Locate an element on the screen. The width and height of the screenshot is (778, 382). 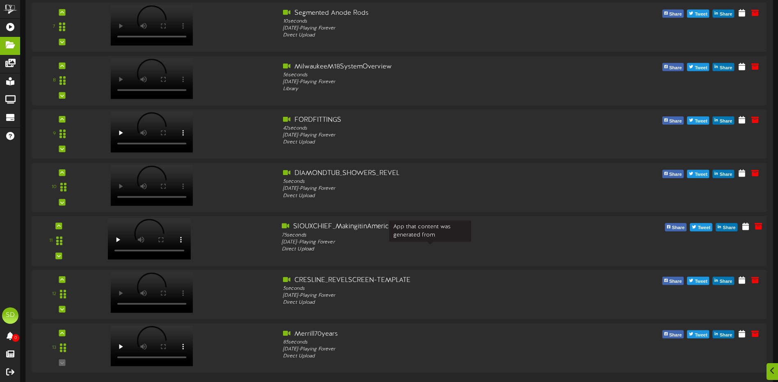
div: 75 seconds is located at coordinates (430, 235).